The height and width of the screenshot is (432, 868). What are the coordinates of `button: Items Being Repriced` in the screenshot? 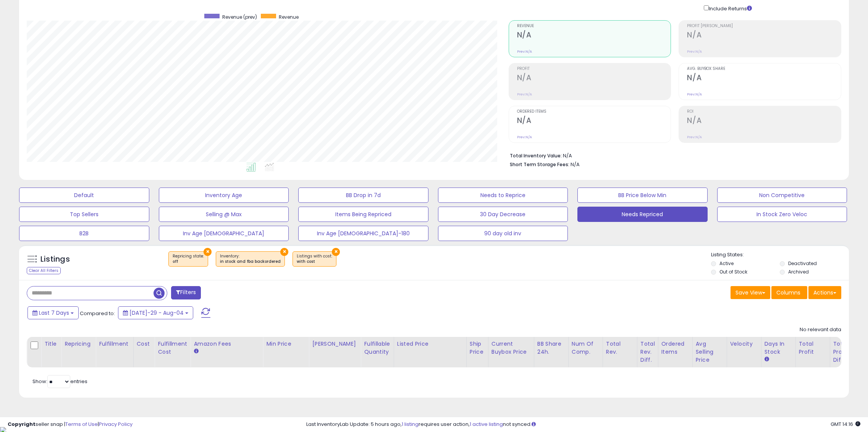 It's located at (363, 214).